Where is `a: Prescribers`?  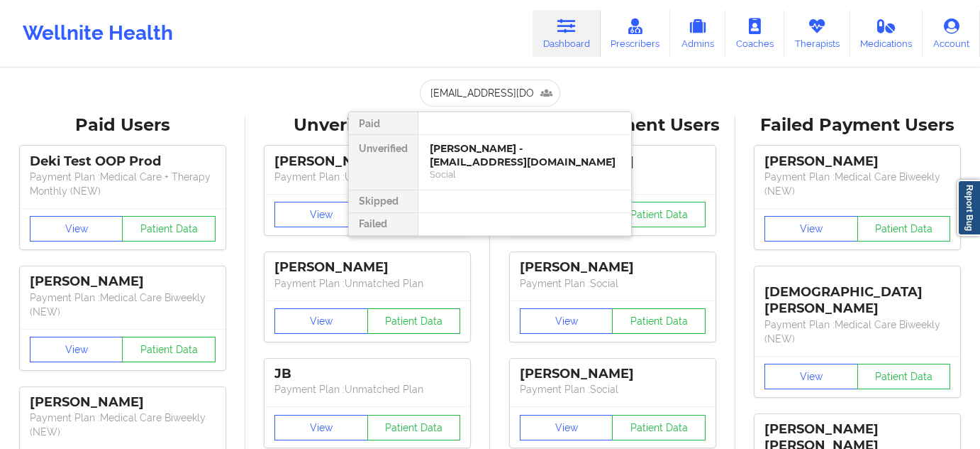 a: Prescribers is located at coordinates (636, 33).